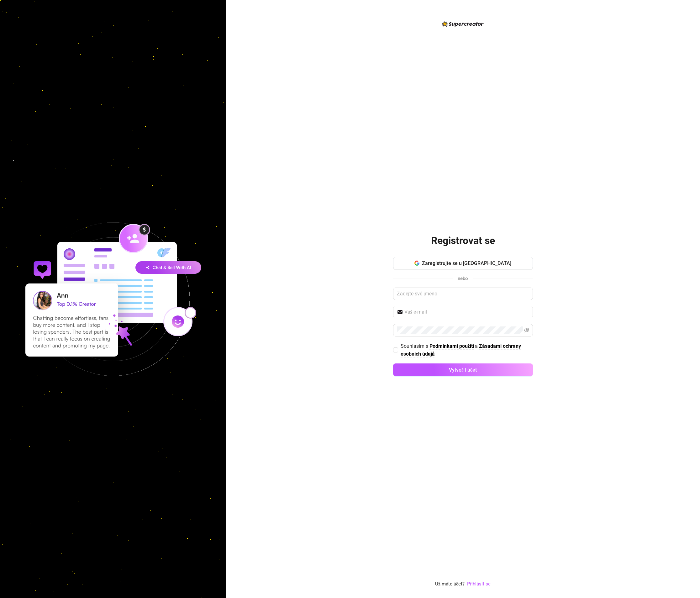 The width and height of the screenshot is (700, 598). I want to click on font: Podmínkami použití, so click(452, 346).